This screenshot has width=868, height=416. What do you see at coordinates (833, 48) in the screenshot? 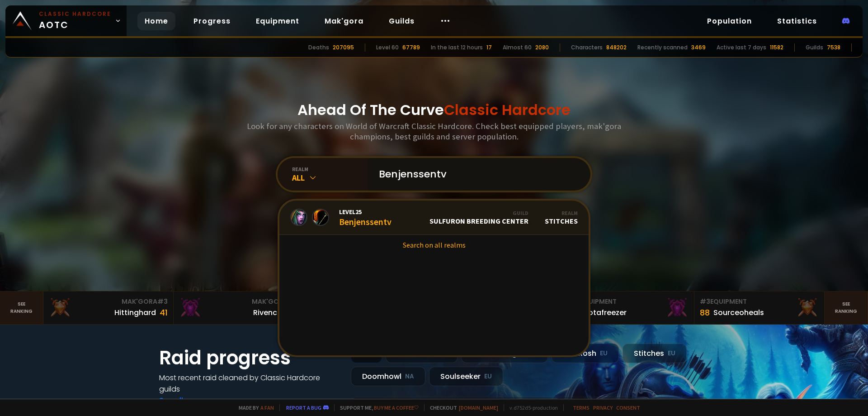
I see `div: 7538` at bounding box center [833, 48].